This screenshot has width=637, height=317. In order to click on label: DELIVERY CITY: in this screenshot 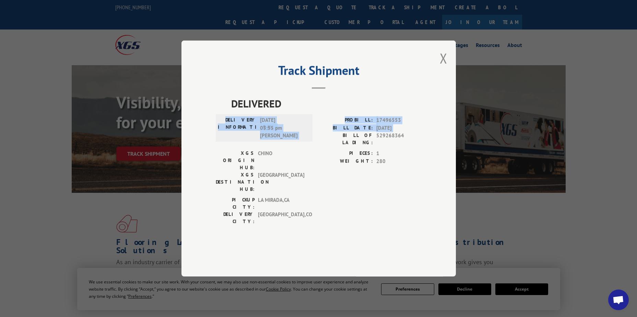, I will do `click(235, 218)`.